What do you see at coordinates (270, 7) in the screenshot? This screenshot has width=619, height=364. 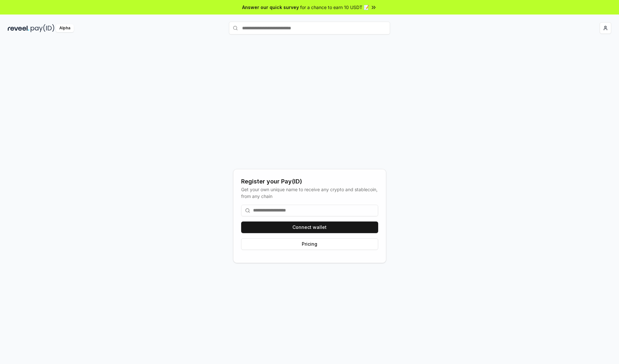 I see `span: Answer our quick survey` at bounding box center [270, 7].